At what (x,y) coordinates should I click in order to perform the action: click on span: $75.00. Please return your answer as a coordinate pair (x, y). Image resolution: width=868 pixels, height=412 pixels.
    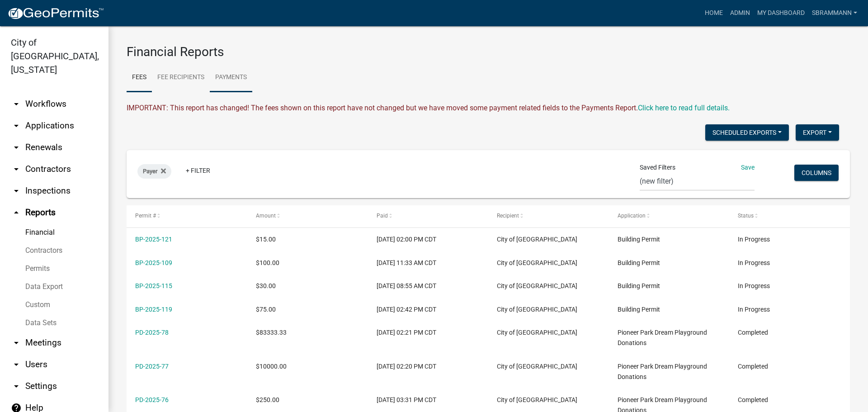
    Looking at the image, I should click on (266, 309).